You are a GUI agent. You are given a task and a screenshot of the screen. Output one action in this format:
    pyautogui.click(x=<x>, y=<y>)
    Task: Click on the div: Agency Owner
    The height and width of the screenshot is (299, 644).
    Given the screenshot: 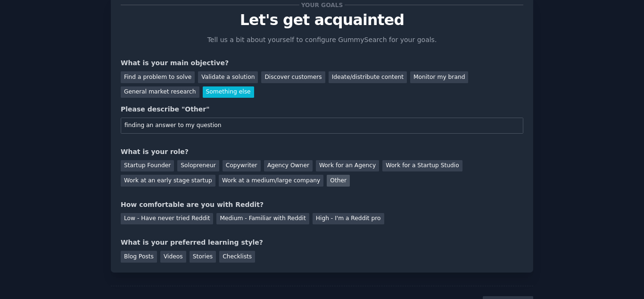 What is the action you would take?
    pyautogui.click(x=288, y=166)
    